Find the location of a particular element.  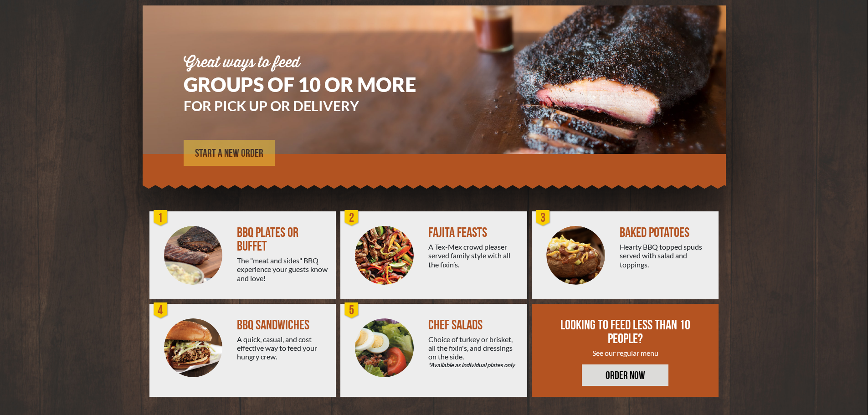

div: A Tex-Mex crowd pleaser served family style with all the fixin’s. is located at coordinates (474, 256).